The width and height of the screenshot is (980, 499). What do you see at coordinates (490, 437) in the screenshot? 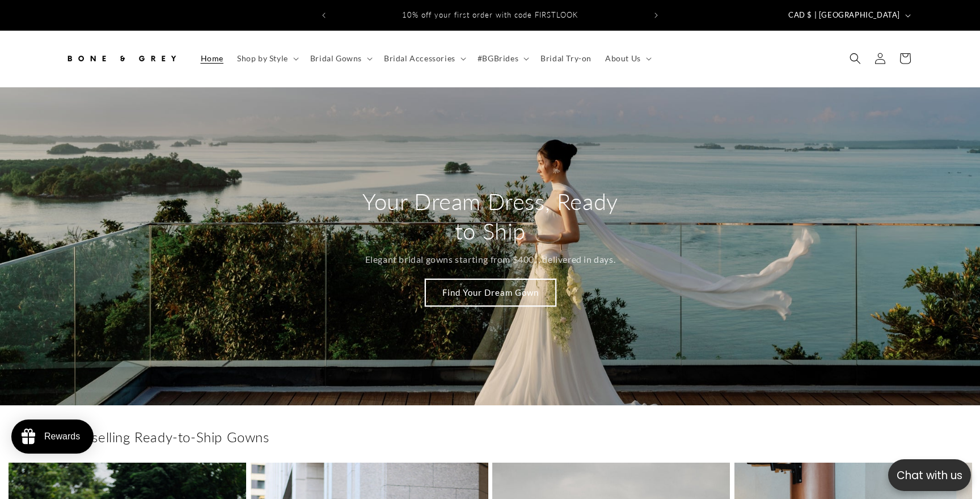
I see `h2: Bestselling Ready-to-Ship Gowns` at bounding box center [490, 437].